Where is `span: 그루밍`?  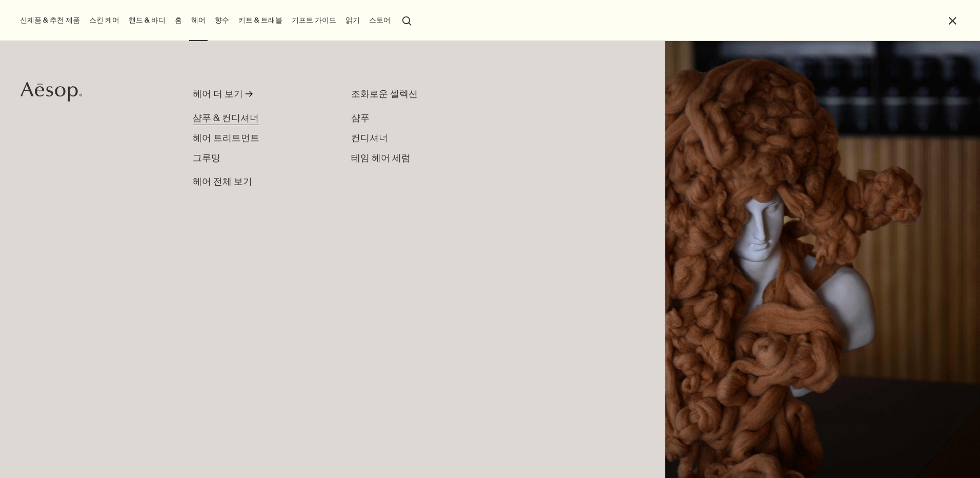 span: 그루밍 is located at coordinates (207, 158).